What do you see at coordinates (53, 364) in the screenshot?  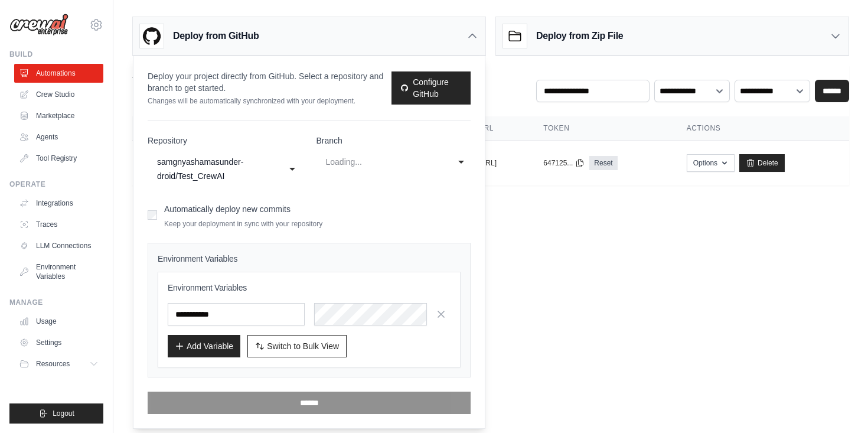 I see `span: Resources` at bounding box center [53, 364].